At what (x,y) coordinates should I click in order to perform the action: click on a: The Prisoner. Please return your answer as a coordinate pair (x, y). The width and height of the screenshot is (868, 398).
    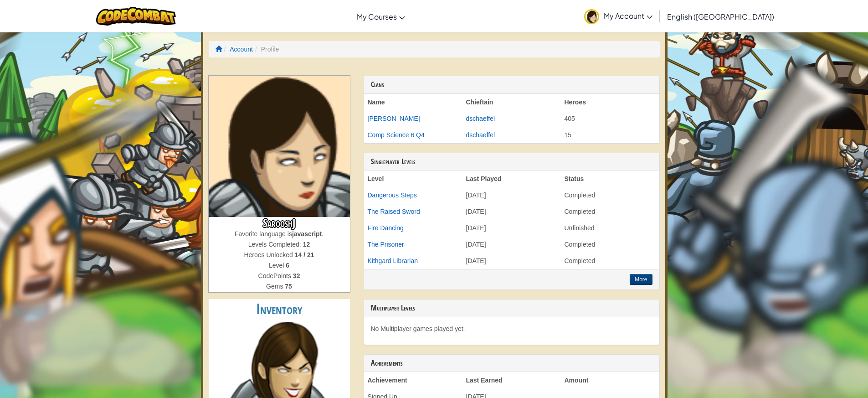
    Looking at the image, I should click on (386, 245).